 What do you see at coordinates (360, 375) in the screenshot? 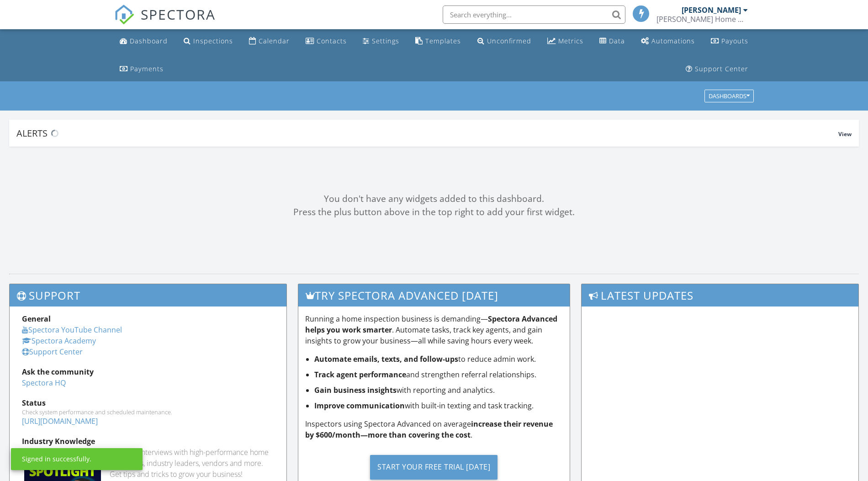
I see `strong: Track agent performance` at bounding box center [360, 375].